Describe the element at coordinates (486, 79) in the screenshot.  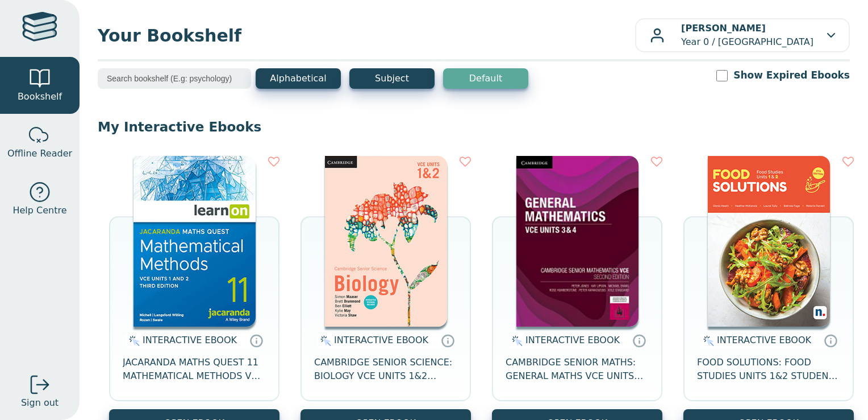
I see `button: Default` at that location.